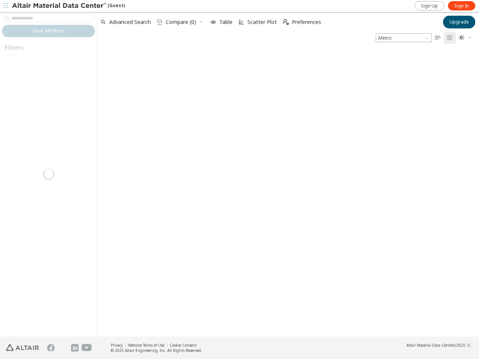 Image resolution: width=479 pixels, height=359 pixels. What do you see at coordinates (449, 38) in the screenshot?
I see `button: Tile View` at bounding box center [449, 38].